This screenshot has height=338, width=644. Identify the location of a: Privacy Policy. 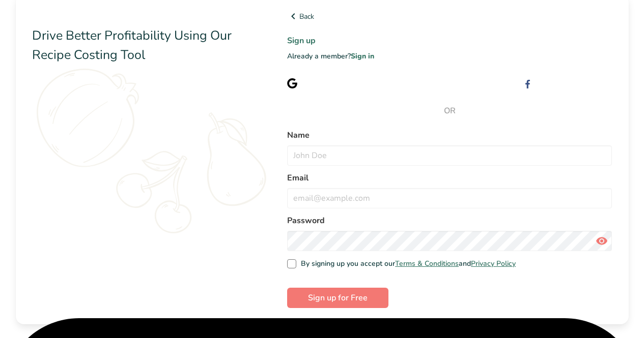
(494, 263).